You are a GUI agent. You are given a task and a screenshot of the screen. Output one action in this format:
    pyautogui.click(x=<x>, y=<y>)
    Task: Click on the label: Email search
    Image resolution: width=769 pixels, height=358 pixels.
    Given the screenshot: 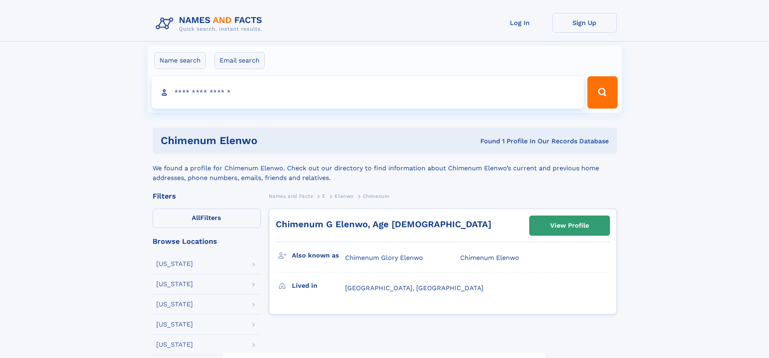 What is the action you would take?
    pyautogui.click(x=240, y=61)
    